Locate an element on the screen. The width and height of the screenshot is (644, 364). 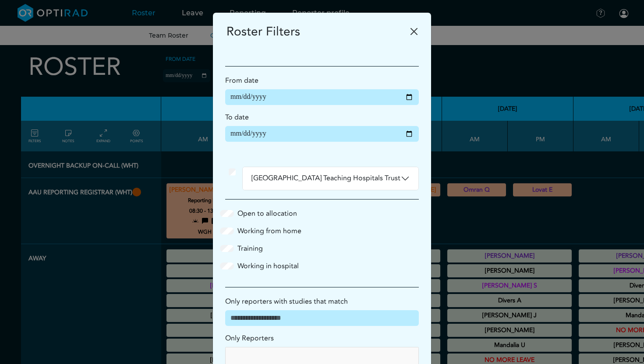
label: Only reporters with studies that match is located at coordinates (286, 302).